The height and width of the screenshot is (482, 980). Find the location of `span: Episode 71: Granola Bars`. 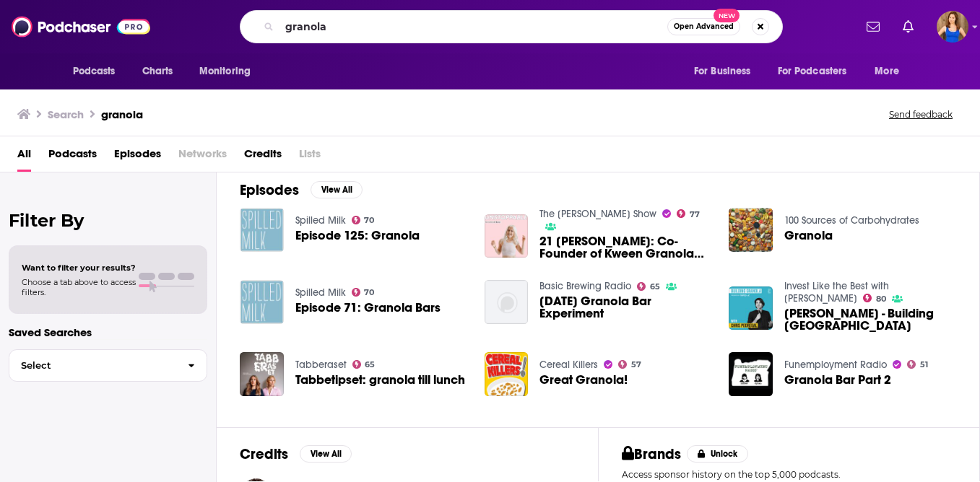

span: Episode 71: Granola Bars is located at coordinates (368, 307).